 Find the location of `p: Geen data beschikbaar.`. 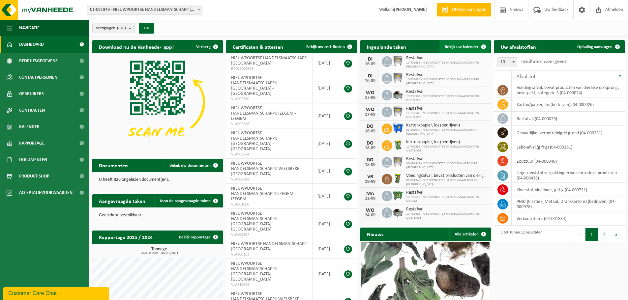

p: Geen data beschikbaar. is located at coordinates (158, 216).